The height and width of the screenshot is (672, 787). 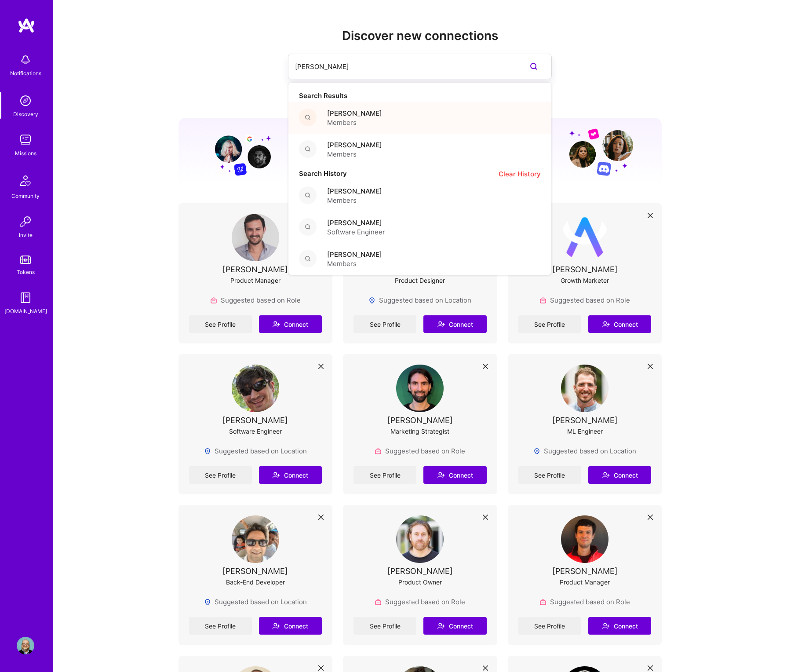 What do you see at coordinates (25, 181) in the screenshot?
I see `img: Community` at bounding box center [25, 181].